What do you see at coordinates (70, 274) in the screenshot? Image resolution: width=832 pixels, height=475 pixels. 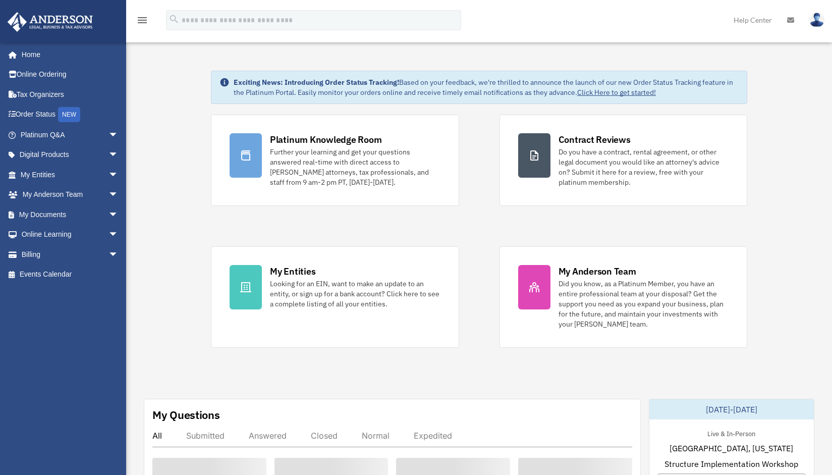 I see `a: Events Calendar` at bounding box center [70, 274].